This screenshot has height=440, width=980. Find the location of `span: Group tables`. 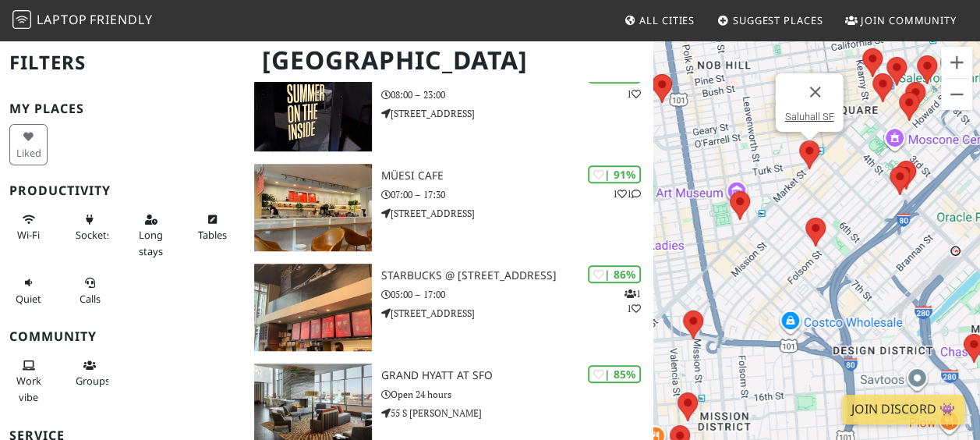

span: Group tables is located at coordinates (93, 381).